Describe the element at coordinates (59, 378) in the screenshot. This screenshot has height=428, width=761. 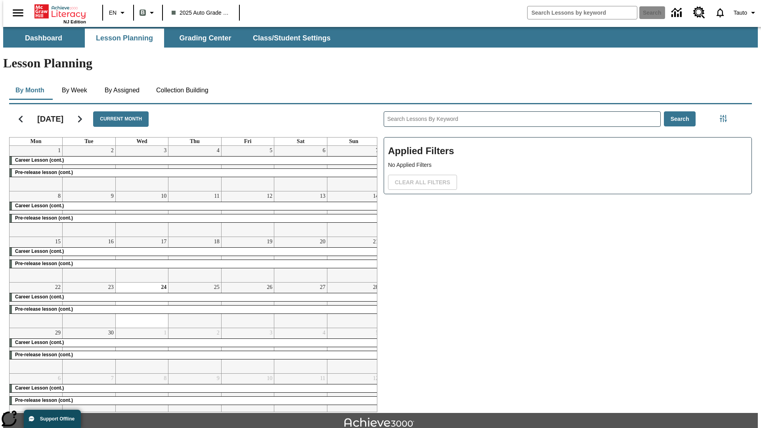
I see `a: October 6, 2025` at that location.